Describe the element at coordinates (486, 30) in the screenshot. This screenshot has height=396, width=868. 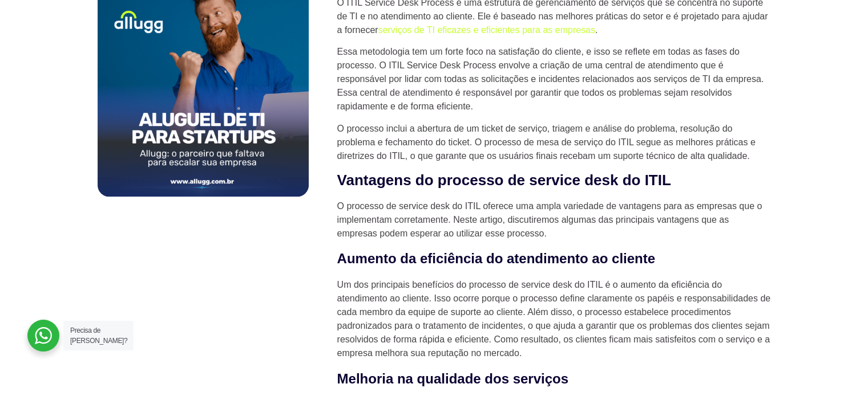
I see `a: serviços de TI eficazes e eficientes para as empresas` at that location.